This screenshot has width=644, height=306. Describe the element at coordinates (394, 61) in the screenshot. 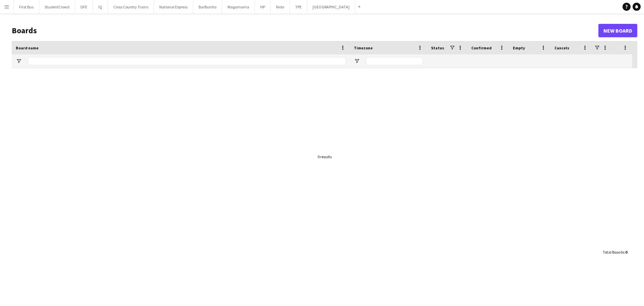

I see `input: Timezone Filter Input` at that location.